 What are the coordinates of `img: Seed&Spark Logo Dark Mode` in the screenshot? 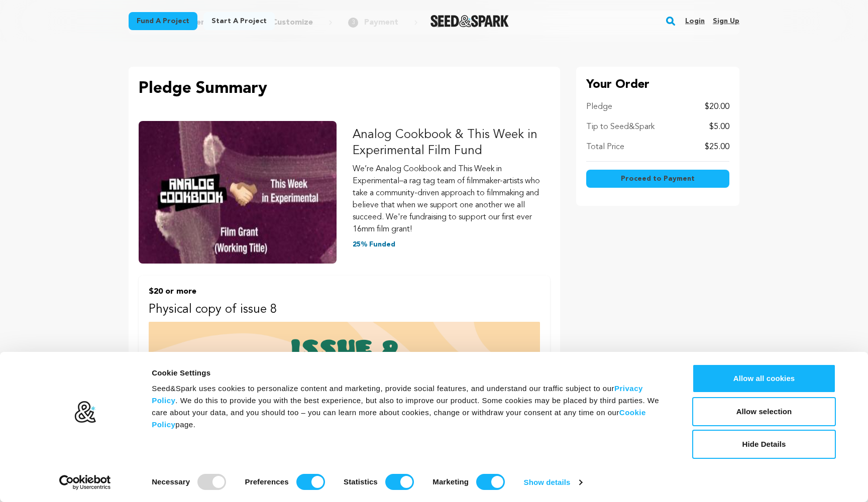 It's located at (470, 21).